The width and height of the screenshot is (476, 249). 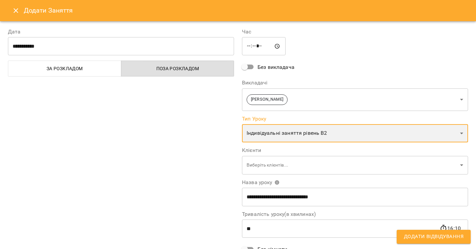 What do you see at coordinates (355, 119) in the screenshot?
I see `label: Тип Уроку` at bounding box center [355, 119].